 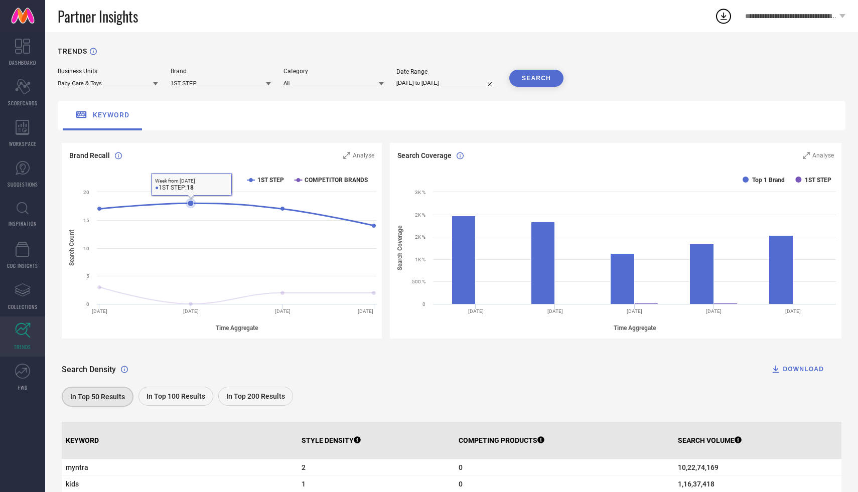 What do you see at coordinates (336, 180) in the screenshot?
I see `text: COMPETITOR BRANDS` at bounding box center [336, 180].